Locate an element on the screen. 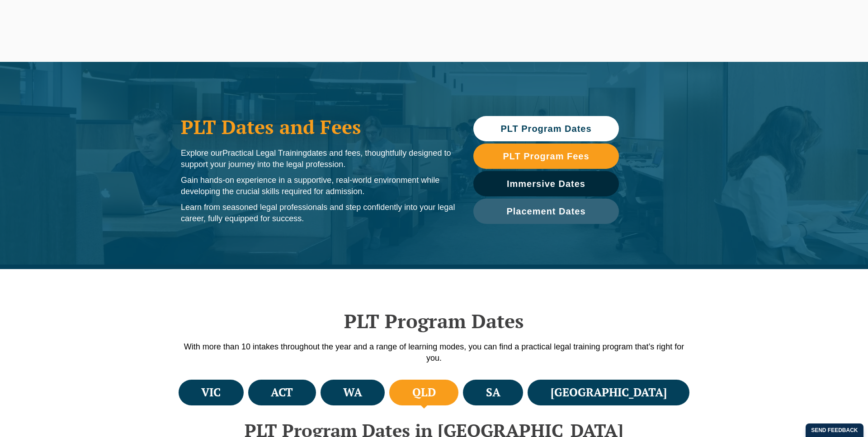 This screenshot has width=868, height=437. span: Immersive Dates is located at coordinates (546, 184).